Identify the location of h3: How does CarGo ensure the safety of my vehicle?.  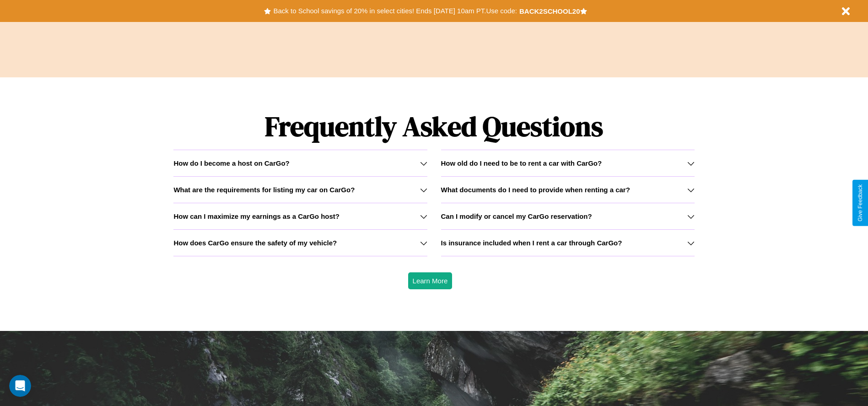
(255, 243).